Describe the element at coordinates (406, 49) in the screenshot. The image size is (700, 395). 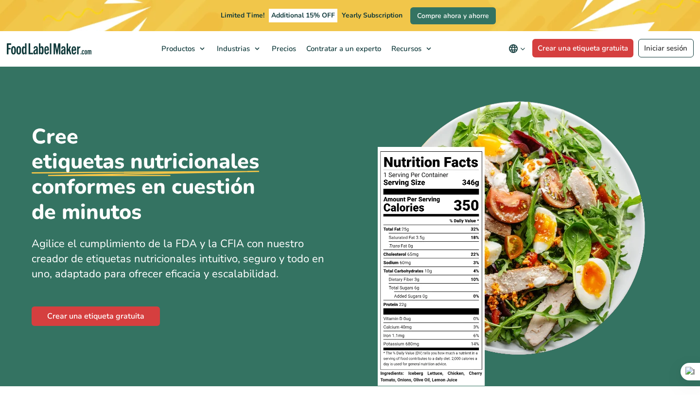
I see `span: Recursos` at that location.